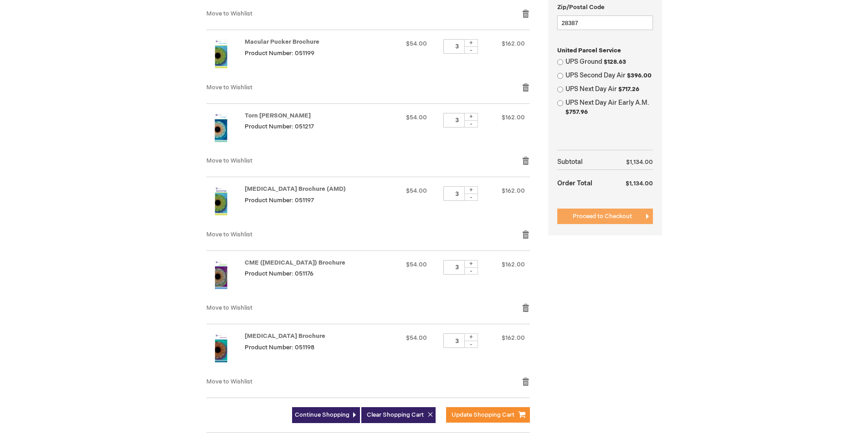 This screenshot has height=434, width=868. Describe the element at coordinates (602, 216) in the screenshot. I see `span: Proceed to Checkout` at that location.